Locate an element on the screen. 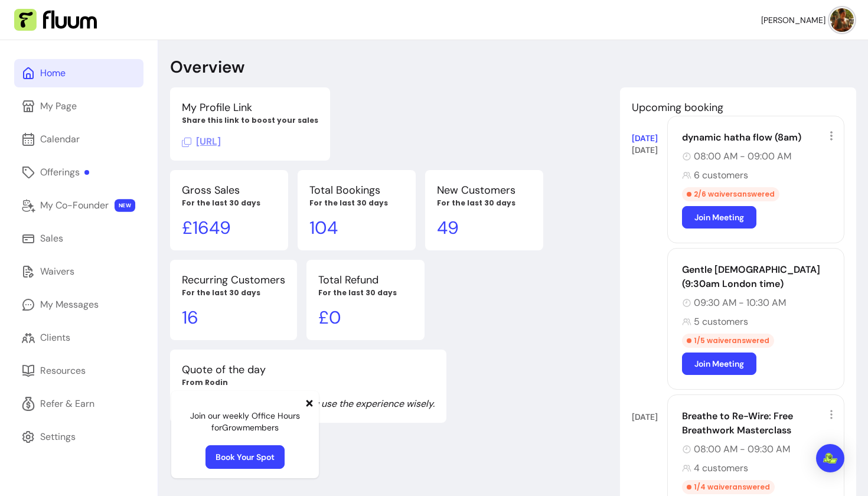 Image resolution: width=868 pixels, height=496 pixels. div: 5 customers is located at coordinates (759, 321).